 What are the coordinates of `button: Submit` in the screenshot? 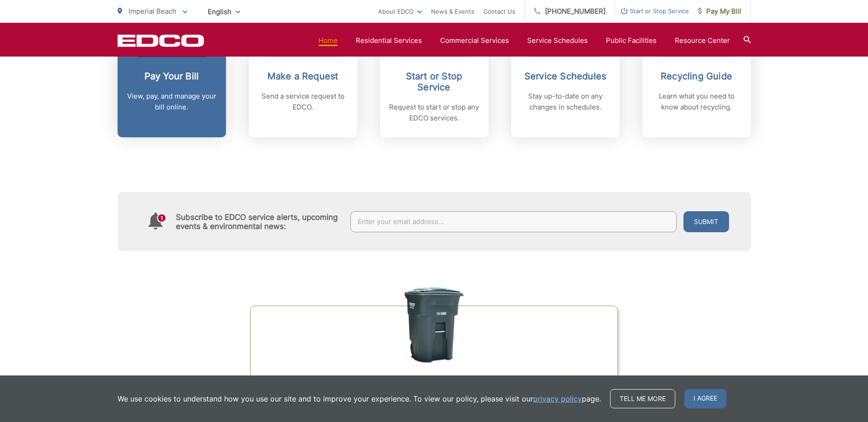 It's located at (706, 221).